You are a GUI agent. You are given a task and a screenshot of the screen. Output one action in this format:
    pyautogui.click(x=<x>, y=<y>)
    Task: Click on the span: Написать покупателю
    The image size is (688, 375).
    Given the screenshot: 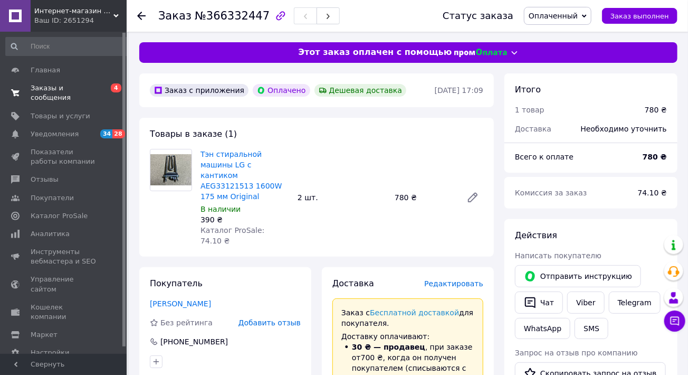 What is the action you would take?
    pyautogui.click(x=558, y=255)
    